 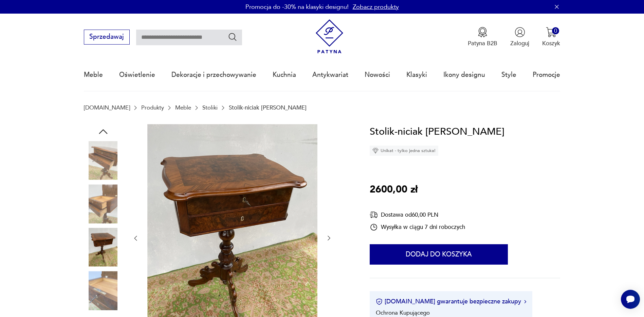 I want to click on a: Zobacz produkty, so click(x=376, y=6).